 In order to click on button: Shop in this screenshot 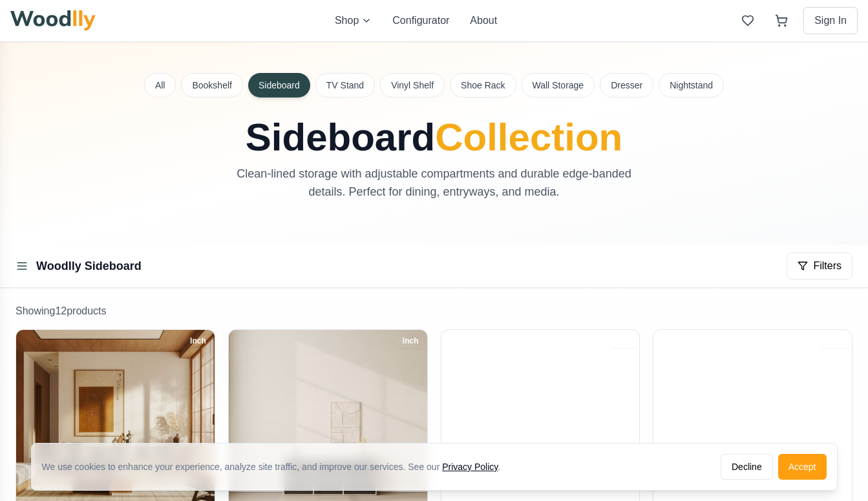, I will do `click(353, 21)`.